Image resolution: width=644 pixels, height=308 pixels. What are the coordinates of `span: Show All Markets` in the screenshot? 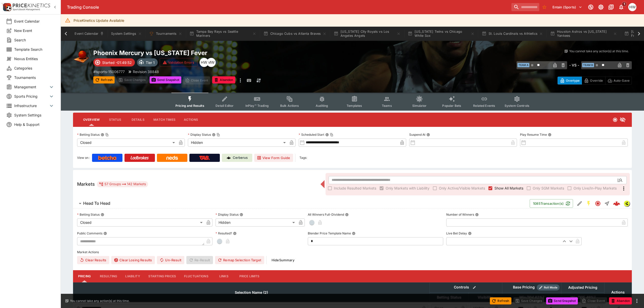 It's located at (509, 188).